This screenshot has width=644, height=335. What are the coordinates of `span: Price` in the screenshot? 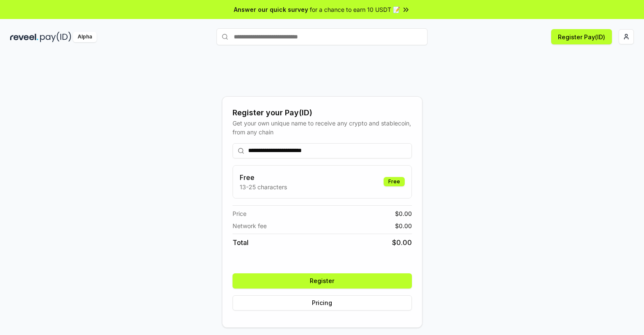 It's located at (239, 213).